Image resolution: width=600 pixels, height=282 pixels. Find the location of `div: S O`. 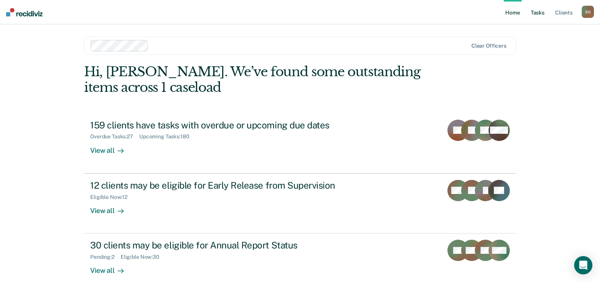

div: S O is located at coordinates (588, 12).